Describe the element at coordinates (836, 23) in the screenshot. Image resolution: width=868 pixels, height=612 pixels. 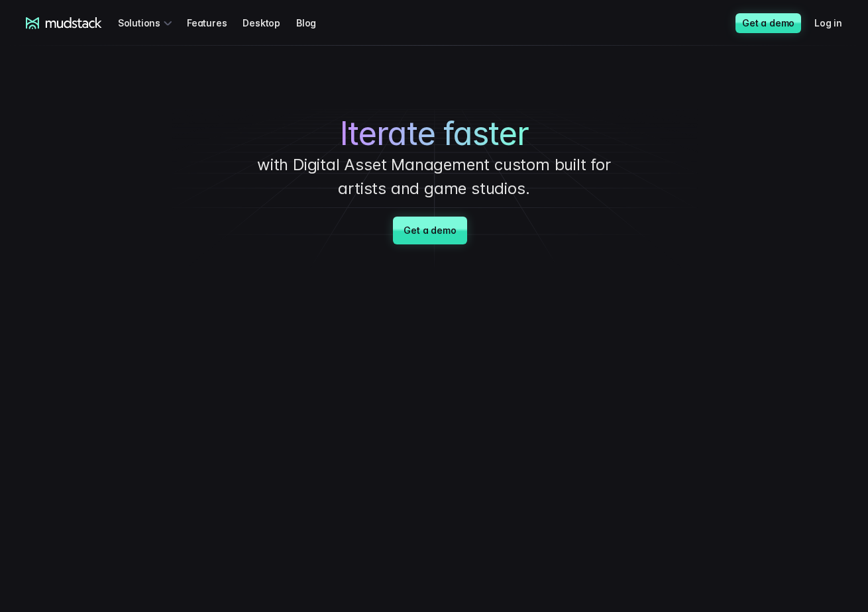
I see `a: Log in` at that location.